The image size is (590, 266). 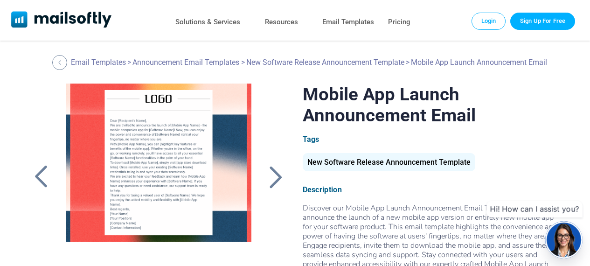 What do you see at coordinates (186, 62) in the screenshot?
I see `a: Announcement Email Templates` at bounding box center [186, 62].